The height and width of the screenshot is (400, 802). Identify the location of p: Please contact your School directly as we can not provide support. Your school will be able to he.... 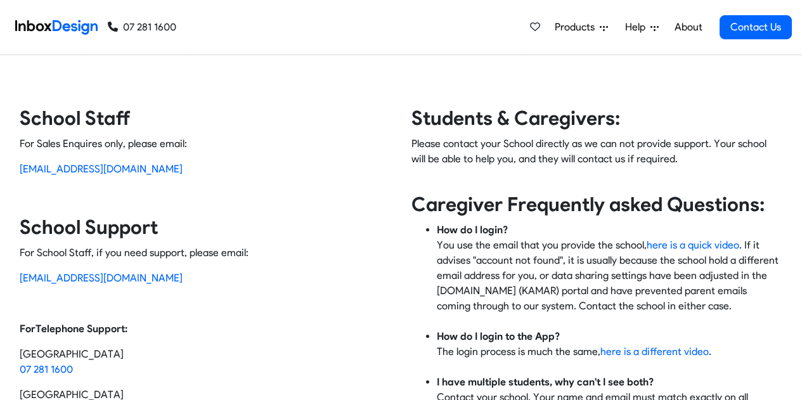
(598, 159).